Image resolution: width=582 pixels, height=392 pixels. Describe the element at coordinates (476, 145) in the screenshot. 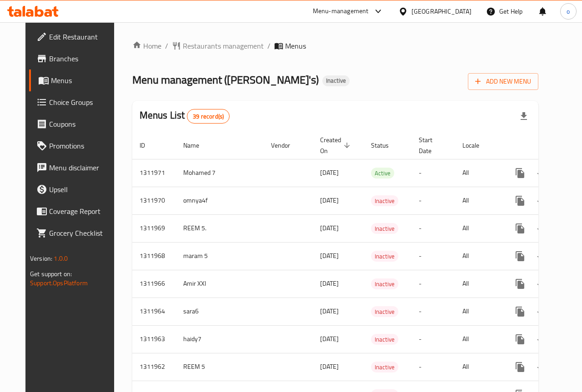

I see `span: Locale` at that location.